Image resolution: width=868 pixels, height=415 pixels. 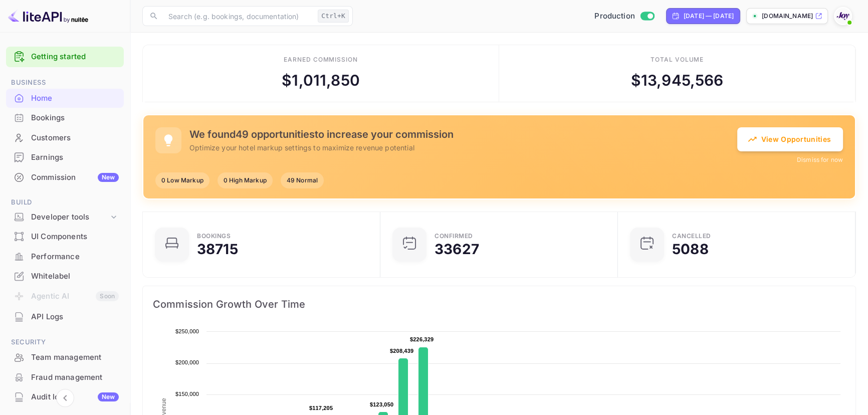 I want to click on img: With Joy, so click(x=843, y=16).